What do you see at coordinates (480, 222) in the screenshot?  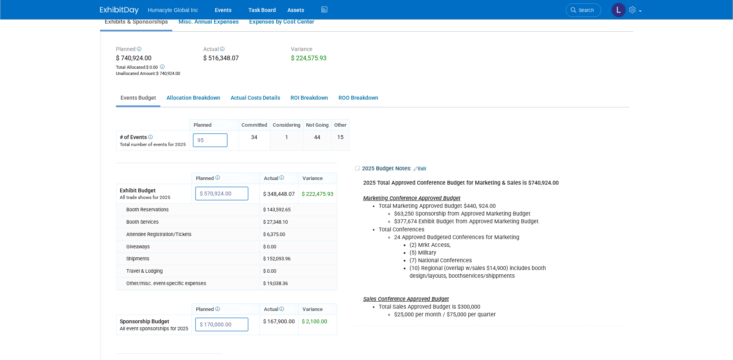 I see `li: $377,674 Exhibit Budget from Approved Marketing Budget` at bounding box center [480, 222].